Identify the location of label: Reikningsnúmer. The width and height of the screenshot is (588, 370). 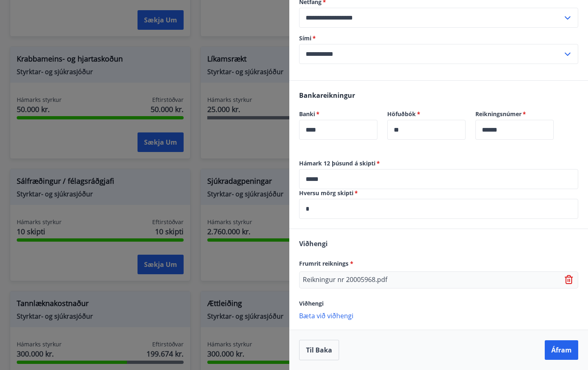
(514, 114).